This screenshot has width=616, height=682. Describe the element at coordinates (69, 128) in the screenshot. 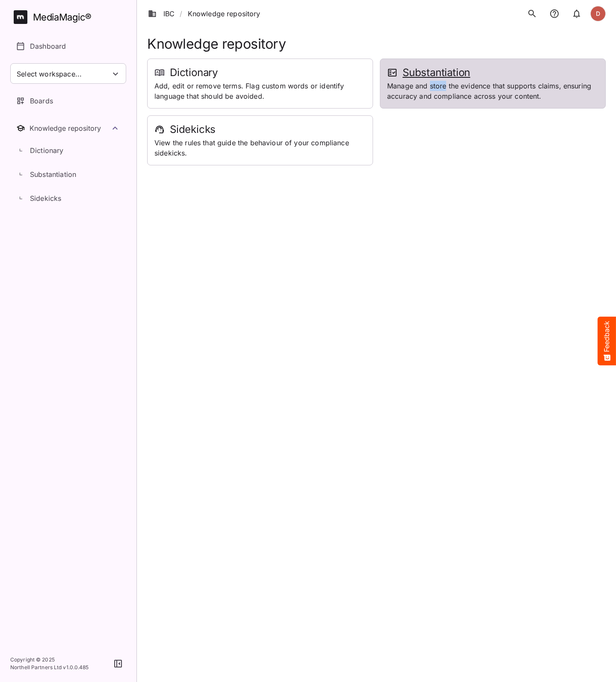

I see `div: Knowledge repository` at that location.